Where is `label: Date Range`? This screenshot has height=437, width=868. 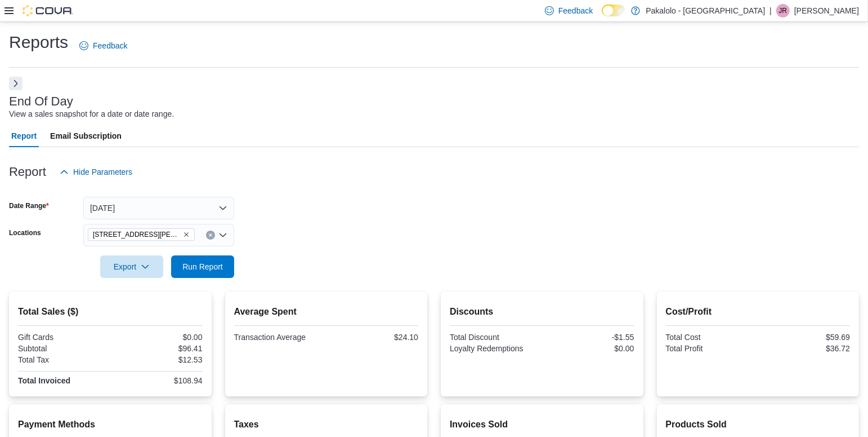 label: Date Range is located at coordinates (29, 206).